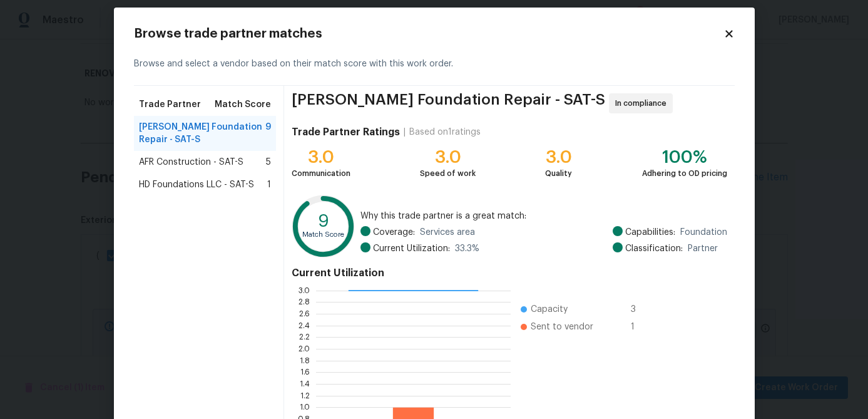 The width and height of the screenshot is (868, 419). What do you see at coordinates (269, 162) in the screenshot?
I see `span: 5` at bounding box center [269, 162].